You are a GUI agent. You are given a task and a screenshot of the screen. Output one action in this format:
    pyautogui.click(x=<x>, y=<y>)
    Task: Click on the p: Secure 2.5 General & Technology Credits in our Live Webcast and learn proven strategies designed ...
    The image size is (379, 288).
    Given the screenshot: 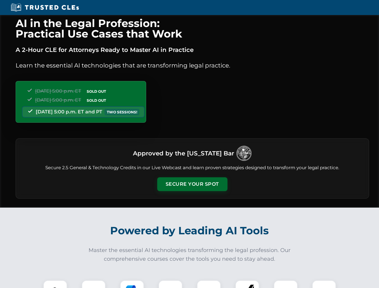 What is the action you would take?
    pyautogui.click(x=193, y=168)
    